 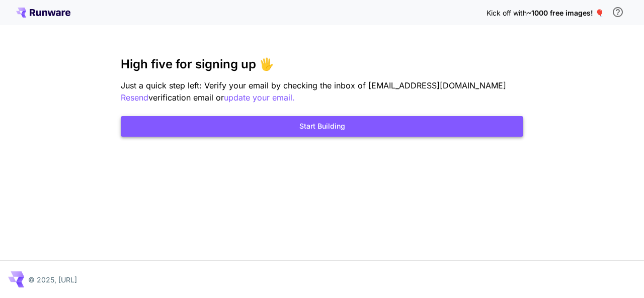 I want to click on button: Start Building, so click(x=322, y=126).